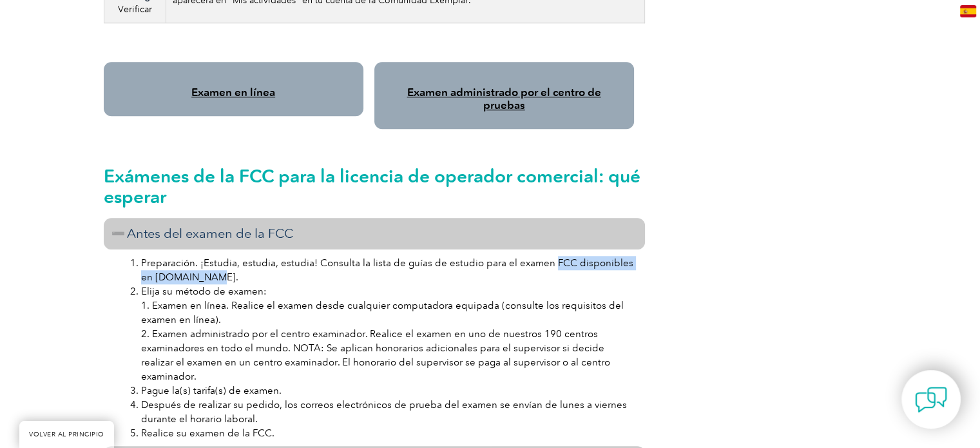 Image resolution: width=980 pixels, height=448 pixels. Describe the element at coordinates (134, 9) in the screenshot. I see `font: Verificar` at that location.